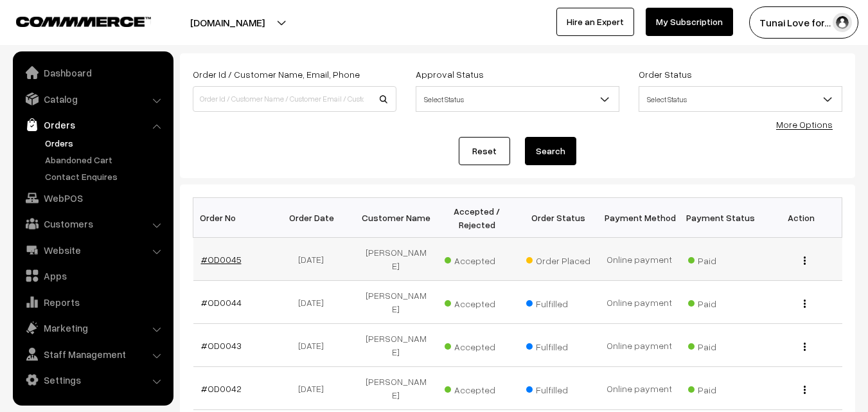 The height and width of the screenshot is (412, 868). What do you see at coordinates (106, 159) in the screenshot?
I see `a: Abandoned Cart` at bounding box center [106, 159].